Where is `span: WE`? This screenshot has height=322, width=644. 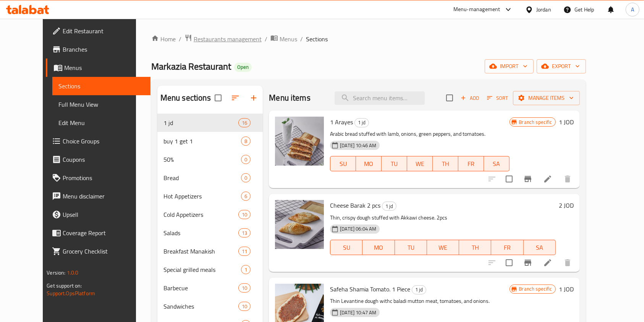 span: WE is located at coordinates (420, 164).